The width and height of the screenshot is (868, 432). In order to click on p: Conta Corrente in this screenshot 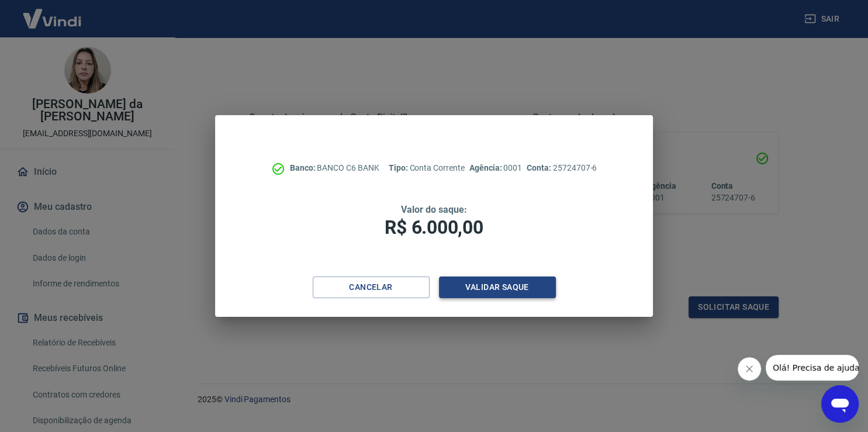, I will do `click(427, 168)`.